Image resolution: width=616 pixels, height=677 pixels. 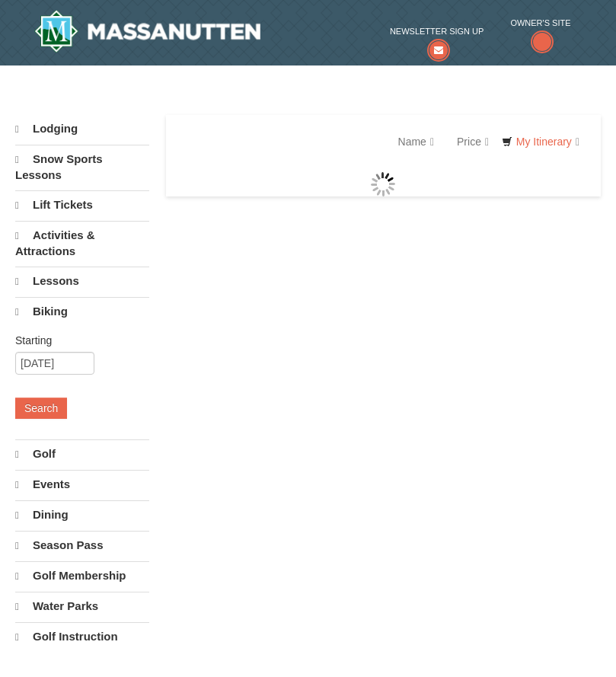 I want to click on a: Golf Instruction, so click(x=82, y=637).